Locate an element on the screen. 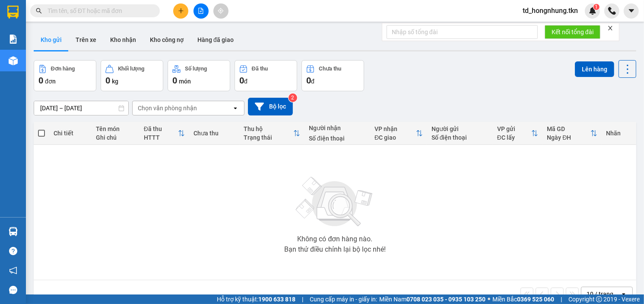  span: kg is located at coordinates (115, 81).